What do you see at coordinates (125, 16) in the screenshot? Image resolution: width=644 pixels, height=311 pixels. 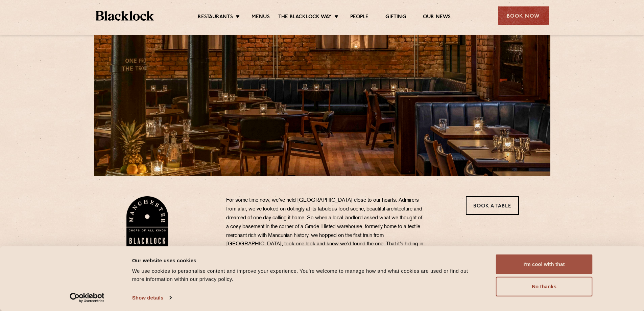 I see `img: BL_Textured_Logo-footer-cropped.svg` at bounding box center [125, 16].